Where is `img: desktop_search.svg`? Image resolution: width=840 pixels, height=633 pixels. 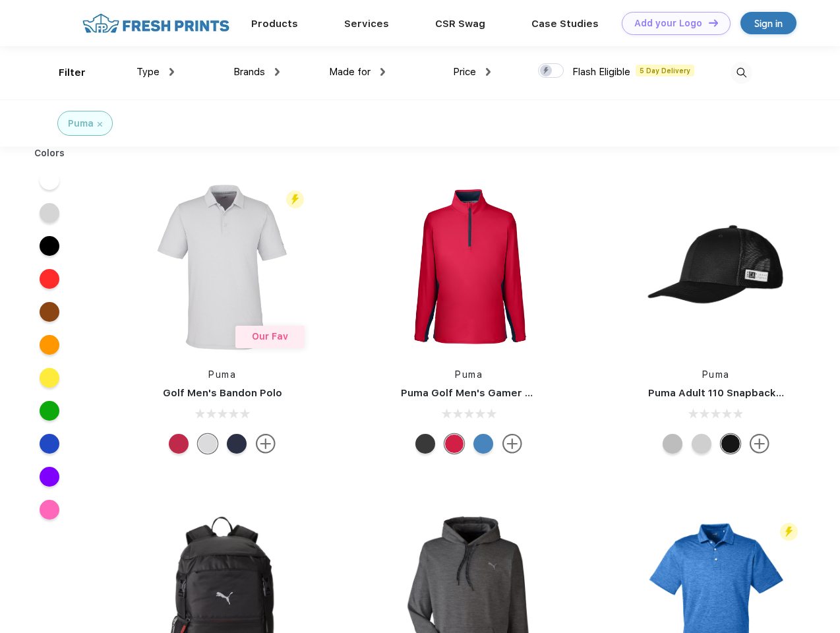
img: desktop_search.svg is located at coordinates (741, 73).